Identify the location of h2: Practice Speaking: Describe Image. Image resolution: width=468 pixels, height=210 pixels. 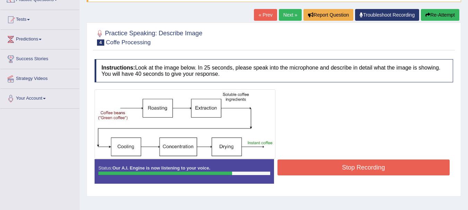
(148, 37).